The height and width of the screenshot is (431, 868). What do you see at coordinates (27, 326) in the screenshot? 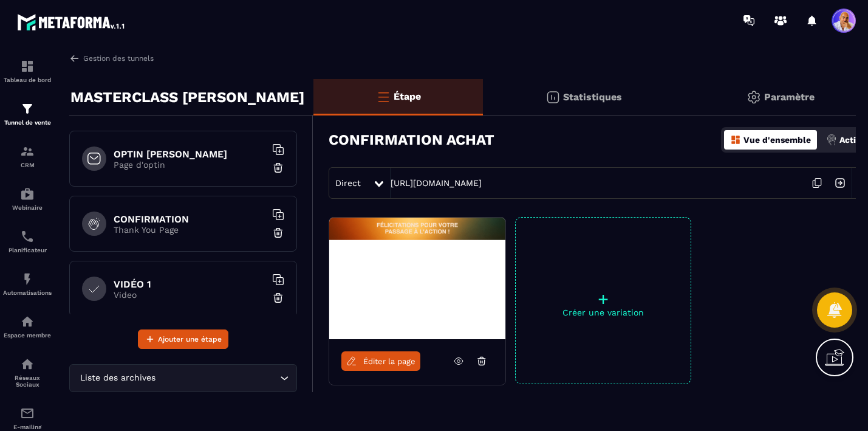
I see `a: automationsautomationsEspace membre` at bounding box center [27, 326].